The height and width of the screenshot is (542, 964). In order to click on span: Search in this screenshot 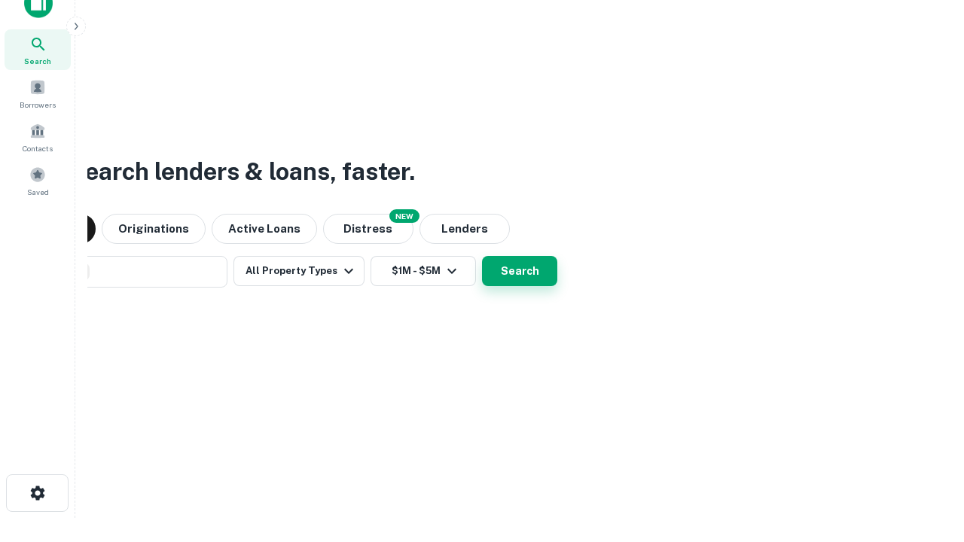, I will do `click(38, 61)`.